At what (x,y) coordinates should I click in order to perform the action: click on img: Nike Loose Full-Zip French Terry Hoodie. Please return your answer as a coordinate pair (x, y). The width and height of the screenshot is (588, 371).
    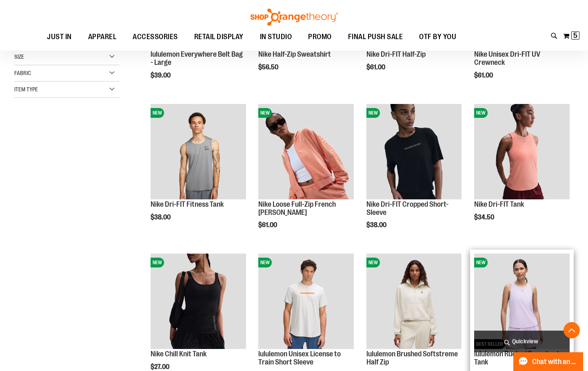
    Looking at the image, I should click on (306, 152).